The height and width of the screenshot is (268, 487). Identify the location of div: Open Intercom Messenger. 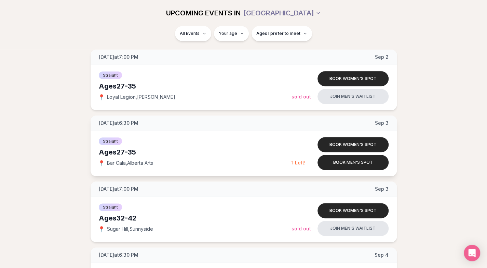
(472, 253).